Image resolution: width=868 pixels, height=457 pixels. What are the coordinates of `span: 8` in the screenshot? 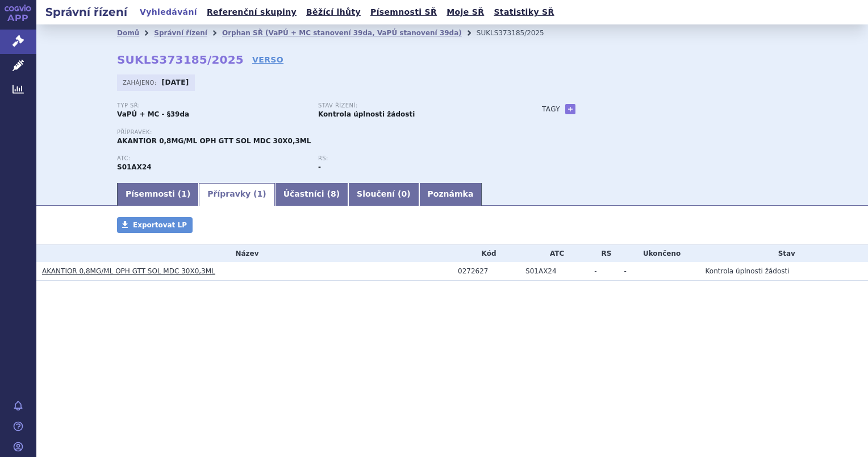 It's located at (333, 194).